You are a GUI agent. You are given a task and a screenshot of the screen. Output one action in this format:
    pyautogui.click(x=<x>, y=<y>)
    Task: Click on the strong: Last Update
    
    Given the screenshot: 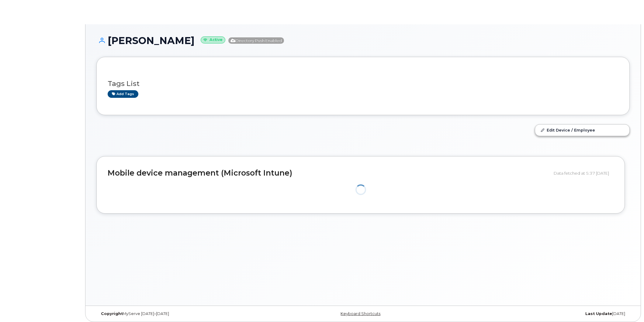 What is the action you would take?
    pyautogui.click(x=599, y=314)
    